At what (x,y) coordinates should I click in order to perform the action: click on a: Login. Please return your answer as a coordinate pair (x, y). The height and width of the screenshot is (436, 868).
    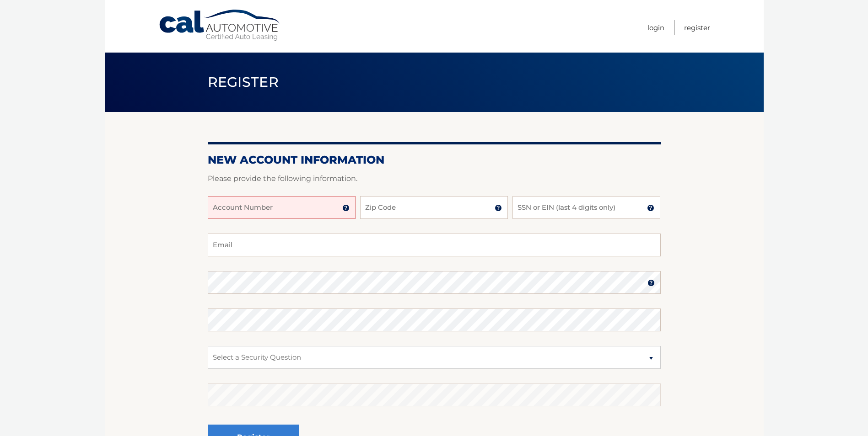
    Looking at the image, I should click on (655, 27).